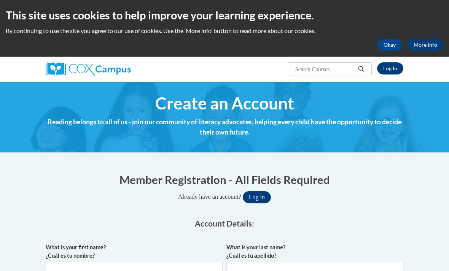  What do you see at coordinates (315, 252) in the screenshot?
I see `label: What is your last name? ¿Cuál es tu apellido?` at bounding box center [315, 252].